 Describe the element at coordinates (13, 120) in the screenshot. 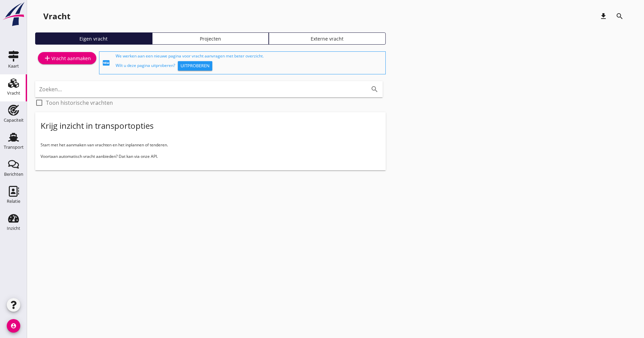

I see `div: Capaciteit` at that location.